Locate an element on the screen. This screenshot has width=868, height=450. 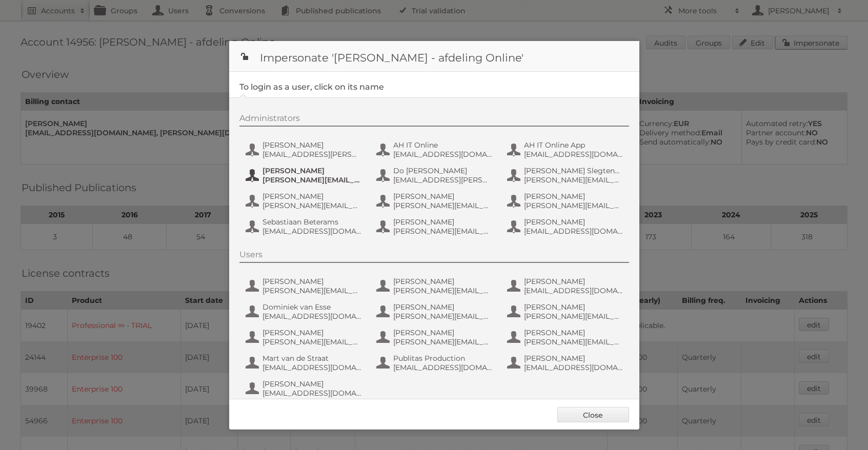
a: Close is located at coordinates (594, 415).